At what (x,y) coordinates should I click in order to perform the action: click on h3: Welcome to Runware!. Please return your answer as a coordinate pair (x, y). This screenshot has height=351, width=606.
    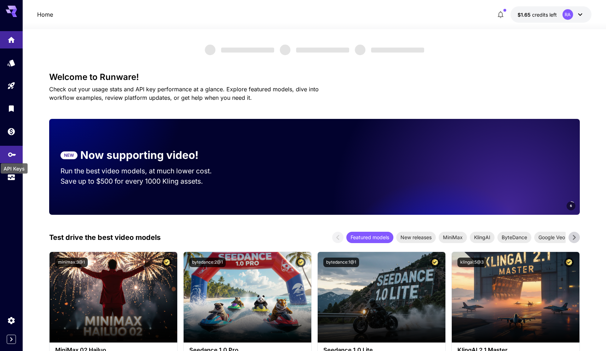
    Looking at the image, I should click on (315, 77).